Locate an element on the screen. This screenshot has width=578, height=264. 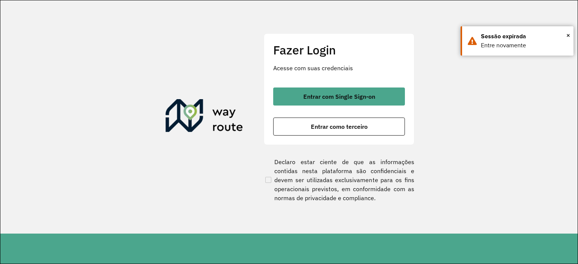
p: Acesse com suas credenciais is located at coordinates (339, 68).